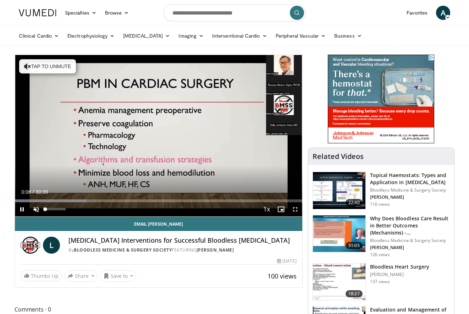 The width and height of the screenshot is (469, 314). What do you see at coordinates (400, 267) in the screenshot?
I see `h3: Bloodless Heart Surgery` at bounding box center [400, 267].